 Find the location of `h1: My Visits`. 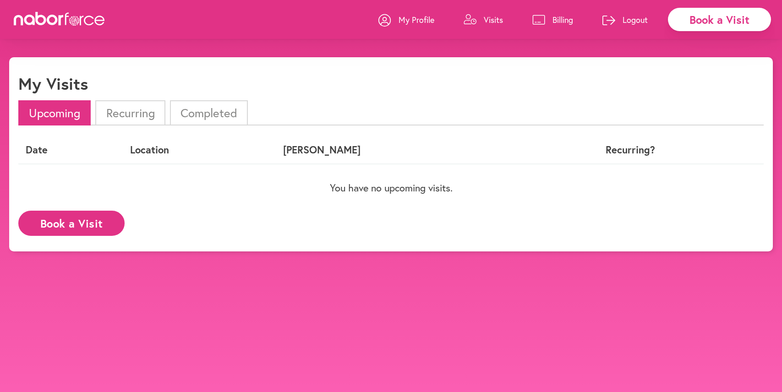

h1: My Visits is located at coordinates (53, 83).